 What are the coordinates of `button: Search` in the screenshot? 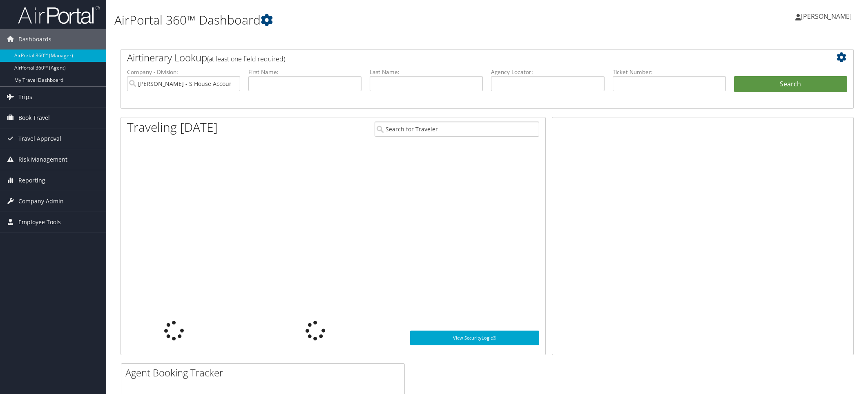 It's located at (790, 84).